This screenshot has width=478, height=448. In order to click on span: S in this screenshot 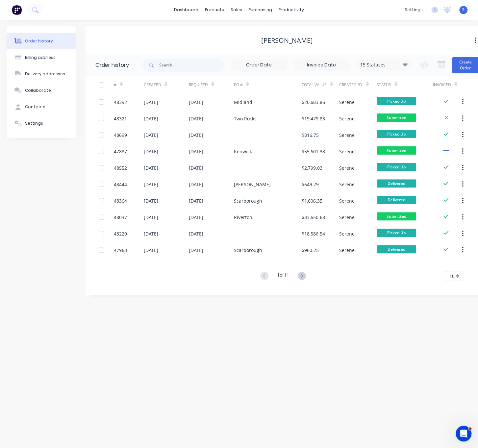, I will do `click(463, 10)`.